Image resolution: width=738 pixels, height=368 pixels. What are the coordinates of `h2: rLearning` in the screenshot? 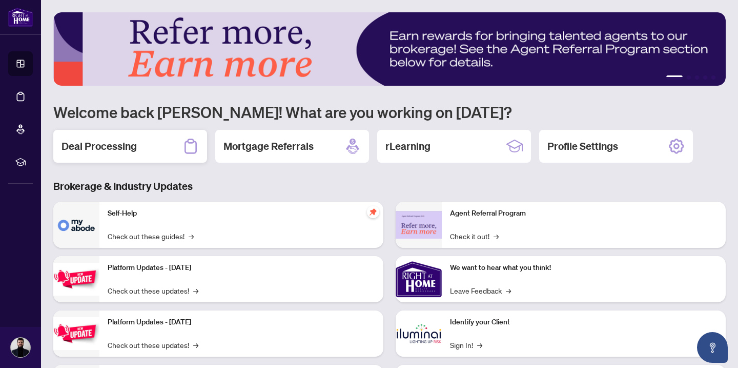 It's located at (408, 146).